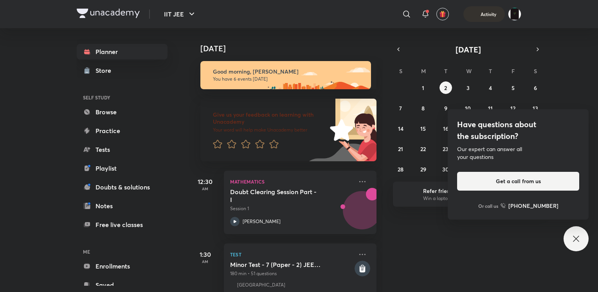 This screenshot has width=598, height=292. Describe the element at coordinates (423, 169) in the screenshot. I see `abbr: September 29, 2025` at that location.